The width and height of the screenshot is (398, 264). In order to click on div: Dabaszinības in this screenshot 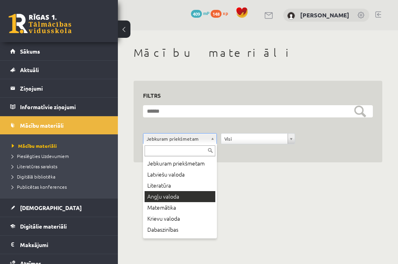, I will do `click(180, 229)`.